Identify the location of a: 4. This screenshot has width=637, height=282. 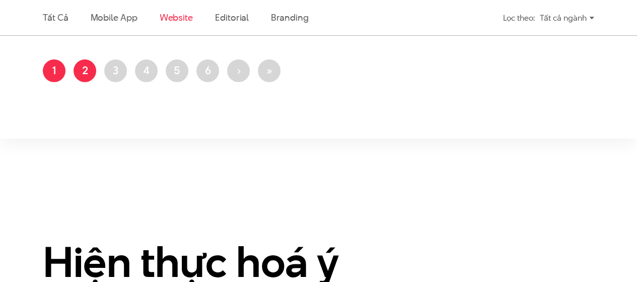
(146, 71).